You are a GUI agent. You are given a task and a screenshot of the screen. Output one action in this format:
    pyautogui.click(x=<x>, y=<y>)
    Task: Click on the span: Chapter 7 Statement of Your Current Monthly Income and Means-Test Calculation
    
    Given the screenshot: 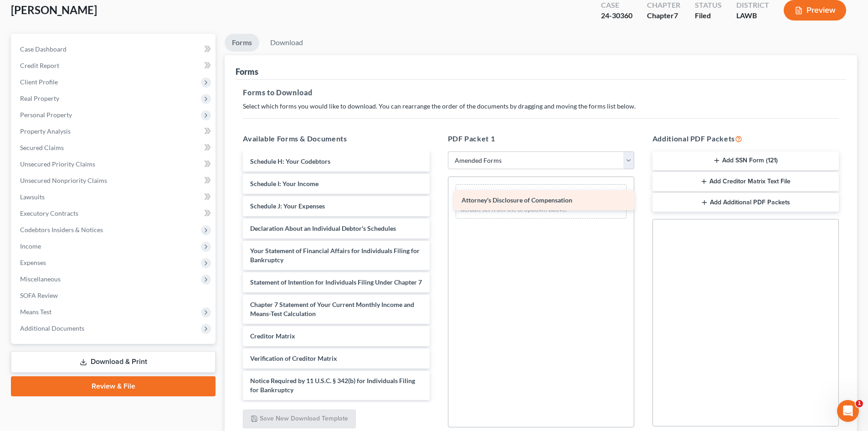 What is the action you would take?
    pyautogui.click(x=332, y=309)
    